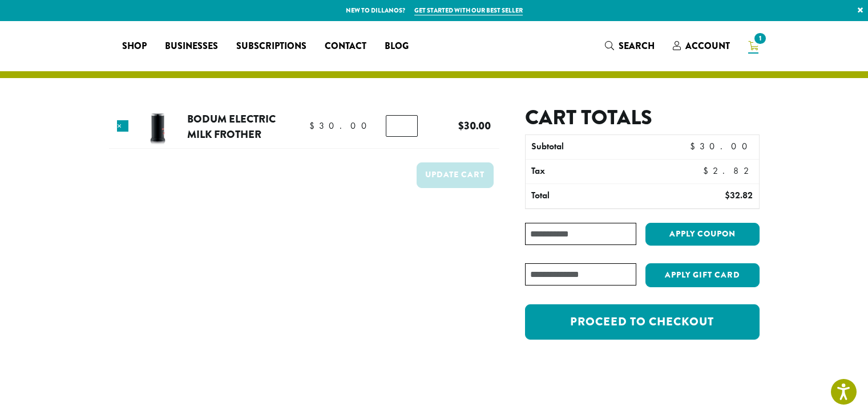 This screenshot has width=868, height=416. What do you see at coordinates (760, 38) in the screenshot?
I see `span: 1` at bounding box center [760, 38].